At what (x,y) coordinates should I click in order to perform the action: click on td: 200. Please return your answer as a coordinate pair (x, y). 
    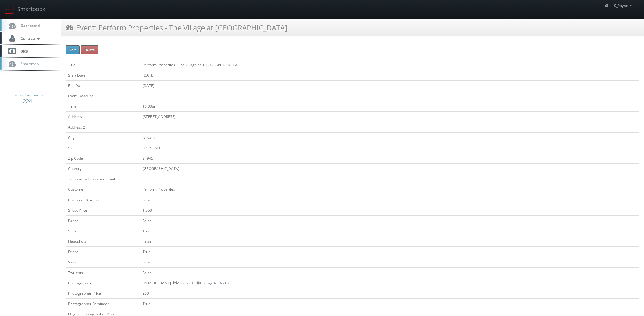
    Looking at the image, I should click on (390, 293).